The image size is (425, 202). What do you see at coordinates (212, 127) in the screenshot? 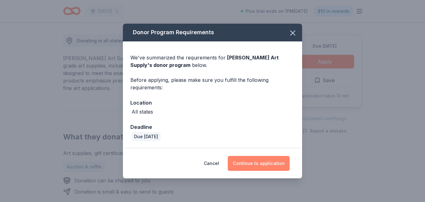
I see `div: Deadline` at bounding box center [212, 127].